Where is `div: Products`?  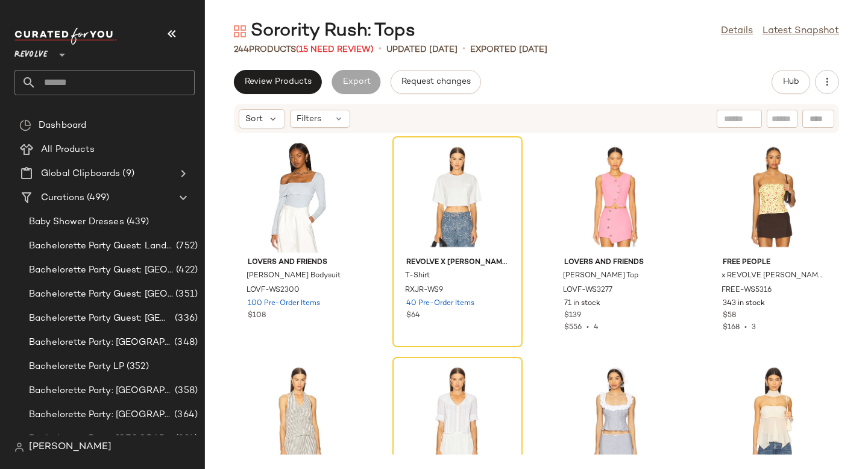
div: Products is located at coordinates (304, 50).